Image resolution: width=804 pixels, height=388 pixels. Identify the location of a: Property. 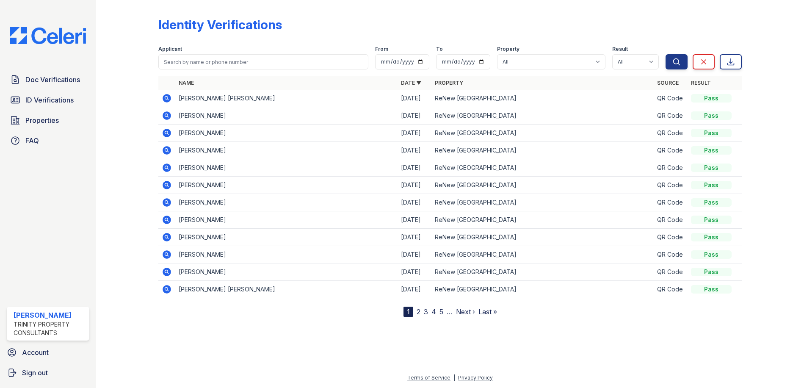
(449, 83).